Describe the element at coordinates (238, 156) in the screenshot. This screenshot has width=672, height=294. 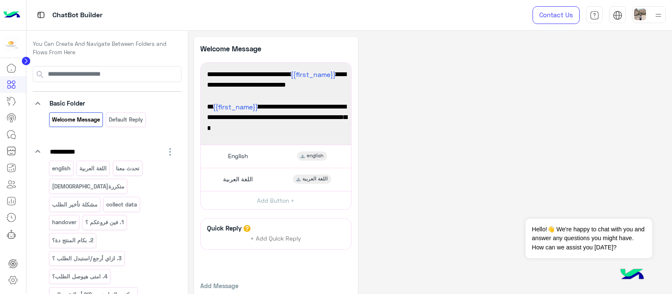
I see `span: English` at that location.